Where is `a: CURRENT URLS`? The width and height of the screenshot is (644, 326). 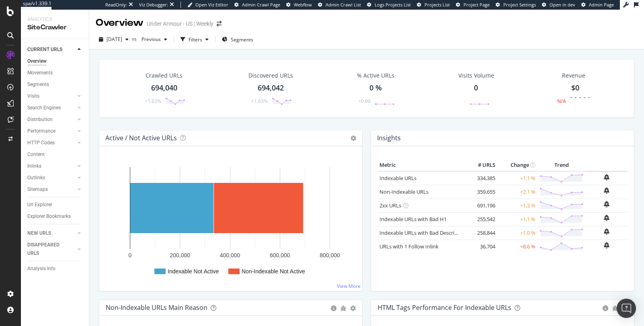 a: CURRENT URLS is located at coordinates (51, 49).